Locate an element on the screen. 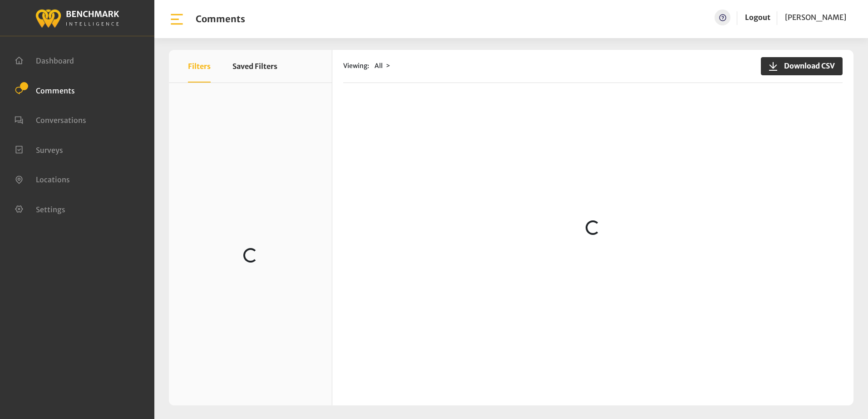  img: bar is located at coordinates (177, 19).